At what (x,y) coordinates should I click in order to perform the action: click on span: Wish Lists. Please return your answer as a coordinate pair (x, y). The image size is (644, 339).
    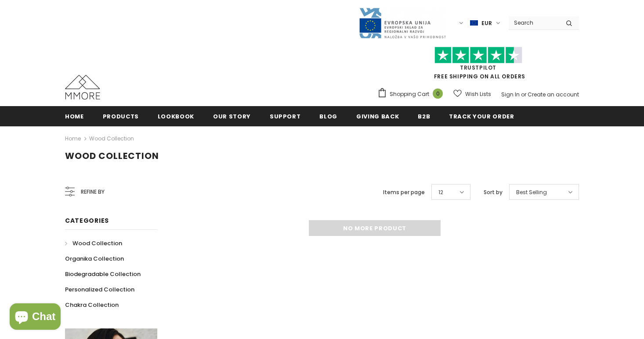
    Looking at the image, I should click on (478, 94).